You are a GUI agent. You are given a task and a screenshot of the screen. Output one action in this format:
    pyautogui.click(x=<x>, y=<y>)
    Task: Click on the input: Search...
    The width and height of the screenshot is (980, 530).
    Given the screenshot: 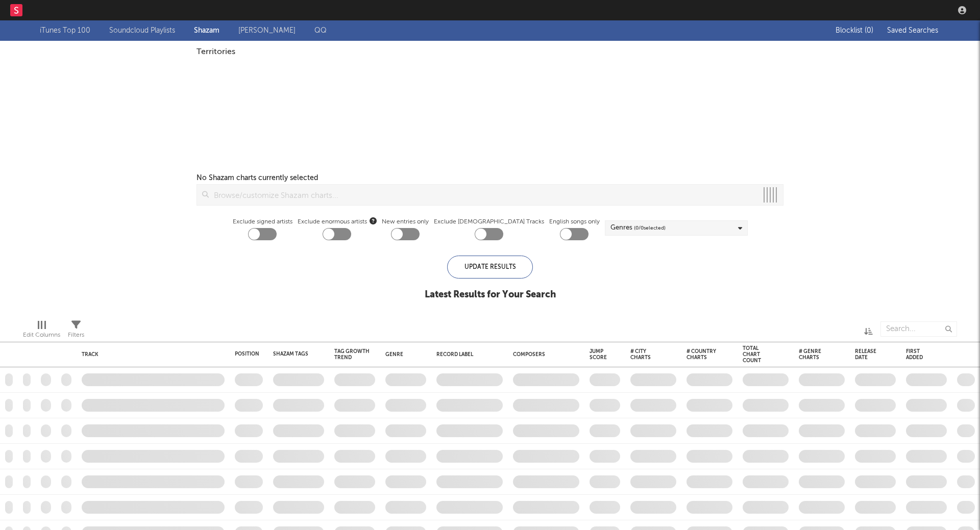 What is the action you would take?
    pyautogui.click(x=918, y=329)
    